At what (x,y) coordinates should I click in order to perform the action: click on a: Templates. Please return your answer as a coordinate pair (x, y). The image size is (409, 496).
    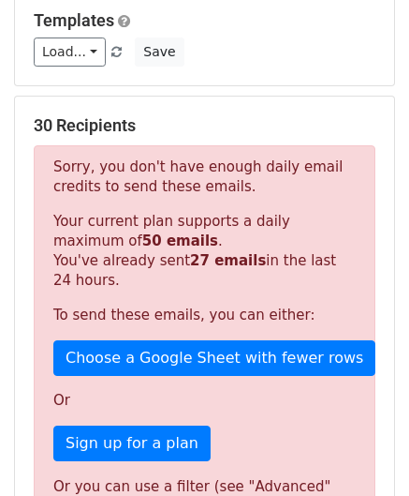
    Looking at the image, I should click on (74, 20).